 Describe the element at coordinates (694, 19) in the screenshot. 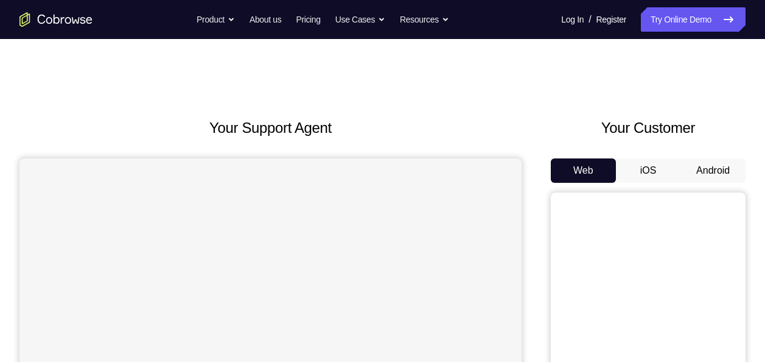

I see `a: Try Online Demo` at that location.